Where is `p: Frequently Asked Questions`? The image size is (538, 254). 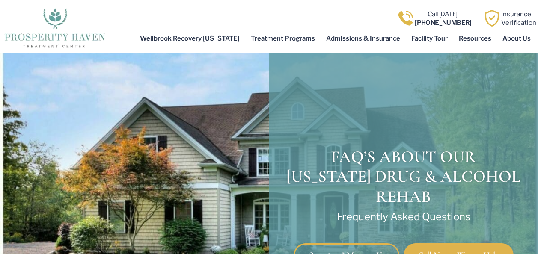
p: Frequently Asked Questions is located at coordinates (403, 217).